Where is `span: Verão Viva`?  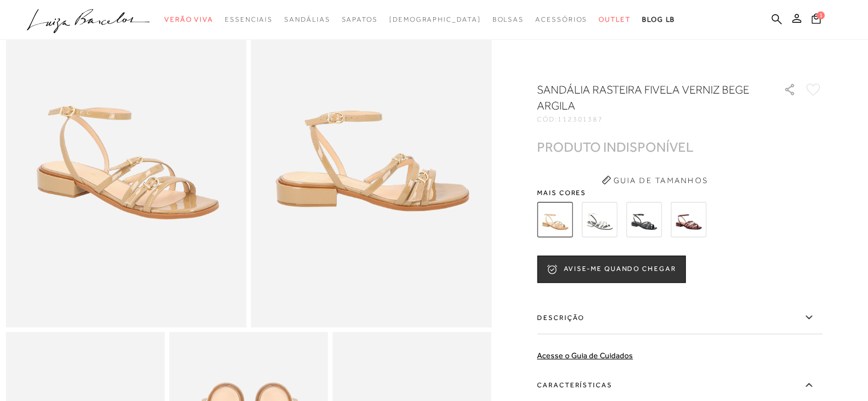
span: Verão Viva is located at coordinates (189, 19).